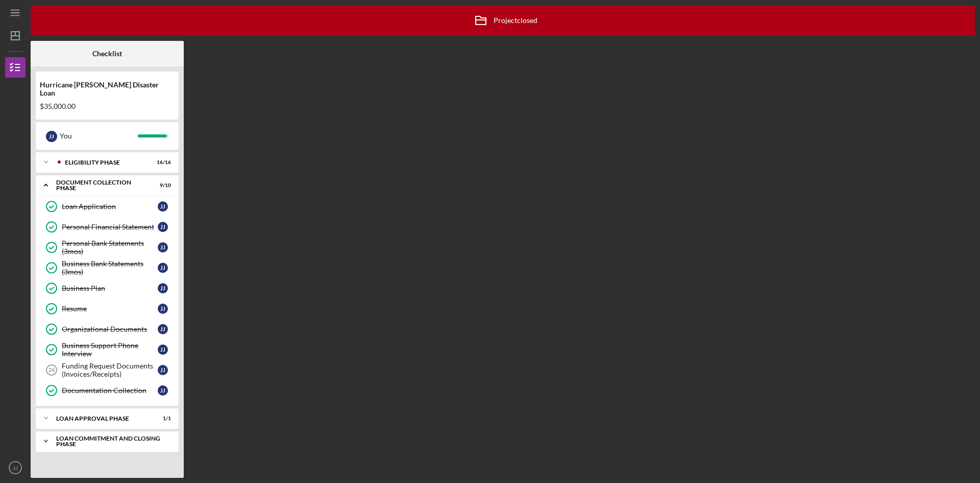 This screenshot has width=980, height=483. I want to click on a: Organizational DocumentsJJ, so click(108, 329).